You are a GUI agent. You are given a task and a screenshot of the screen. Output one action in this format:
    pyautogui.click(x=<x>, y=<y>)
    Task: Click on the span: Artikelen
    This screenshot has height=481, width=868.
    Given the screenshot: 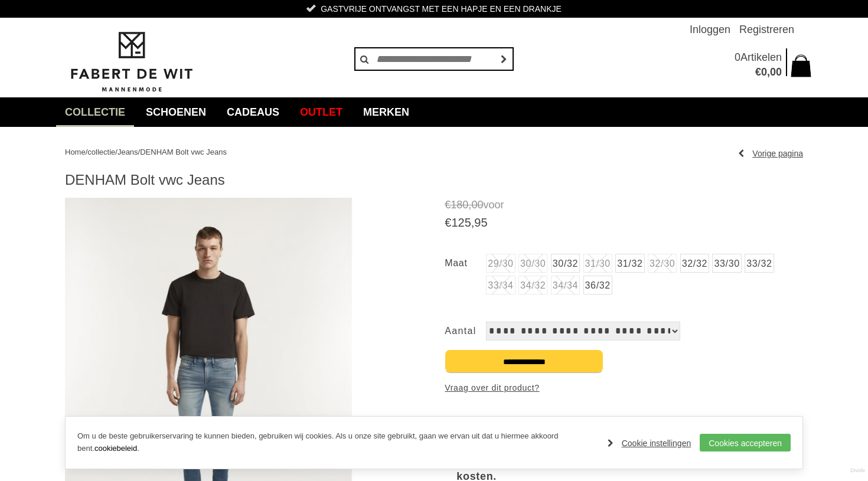 What is the action you would take?
    pyautogui.click(x=761, y=57)
    